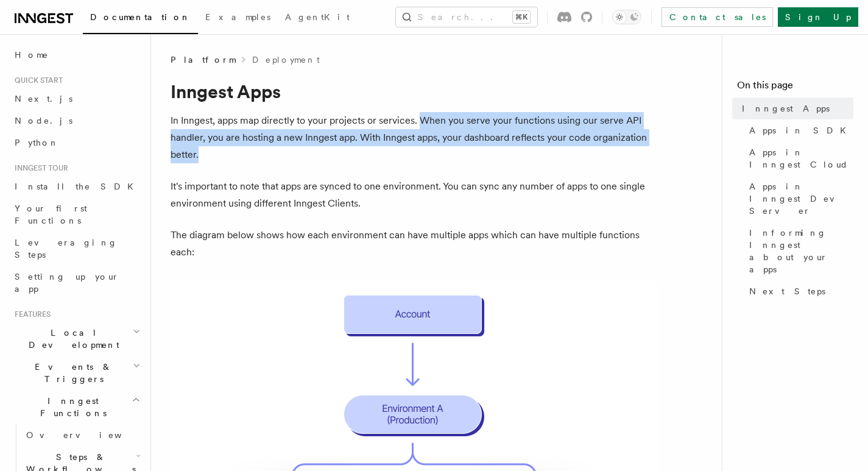  Describe the element at coordinates (800, 158) in the screenshot. I see `span: Apps in Inngest Cloud` at that location.